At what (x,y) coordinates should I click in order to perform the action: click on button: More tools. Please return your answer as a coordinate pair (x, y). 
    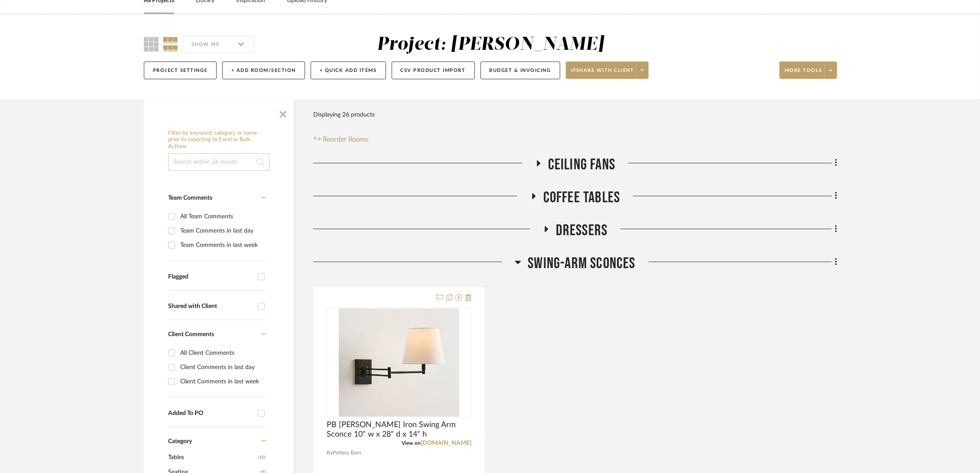
    Looking at the image, I should click on (808, 70).